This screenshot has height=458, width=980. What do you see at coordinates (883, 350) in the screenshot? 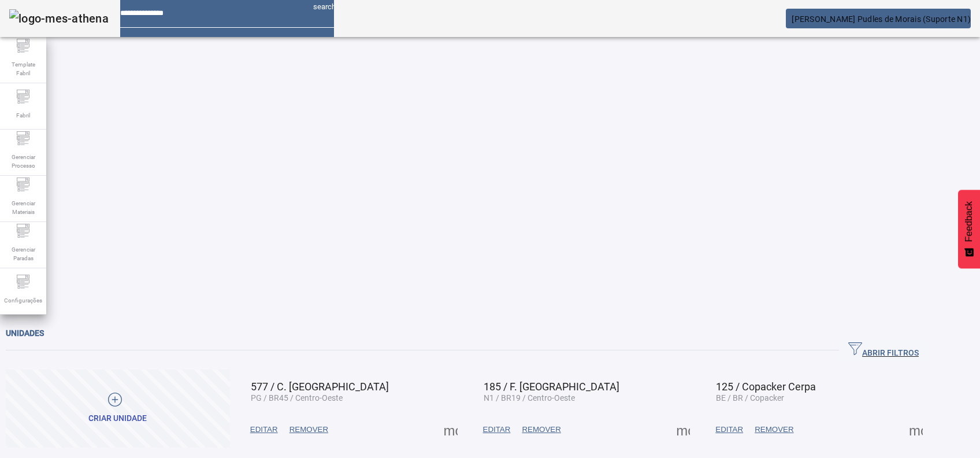
I see `span: ABRIR FILTROS` at bounding box center [883, 350].